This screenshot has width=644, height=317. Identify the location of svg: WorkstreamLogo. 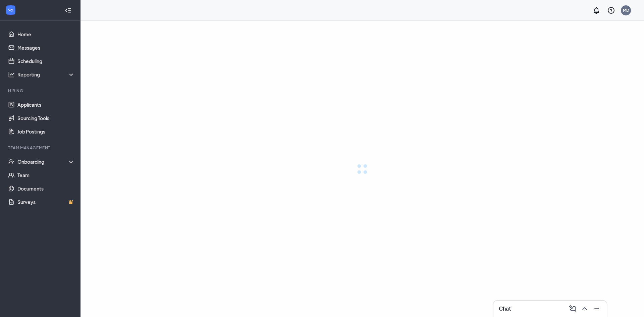
(11, 10).